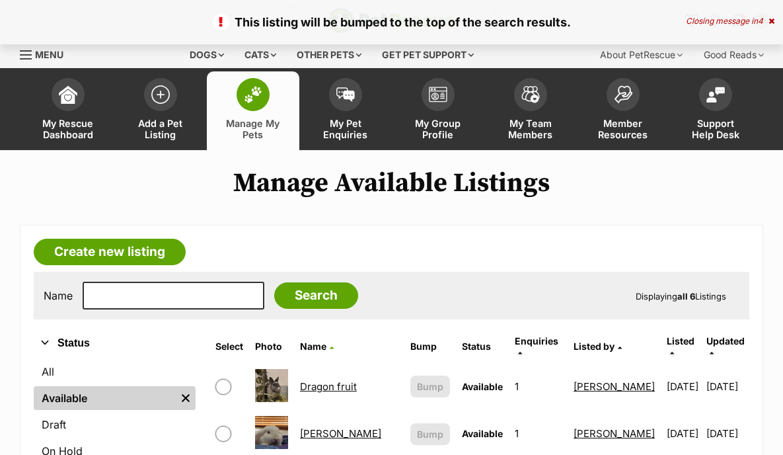  I want to click on a: Draft, so click(114, 424).